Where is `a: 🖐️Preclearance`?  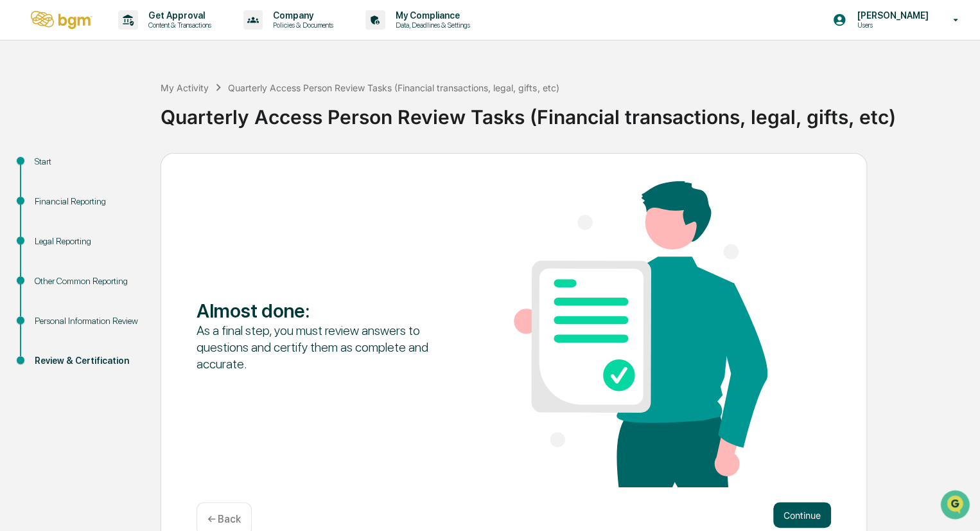 a: 🖐️Preclearance is located at coordinates (47, 168).